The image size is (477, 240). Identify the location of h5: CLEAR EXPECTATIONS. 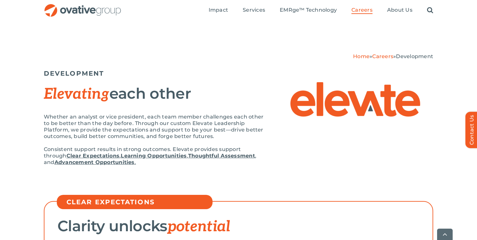
(138, 202).